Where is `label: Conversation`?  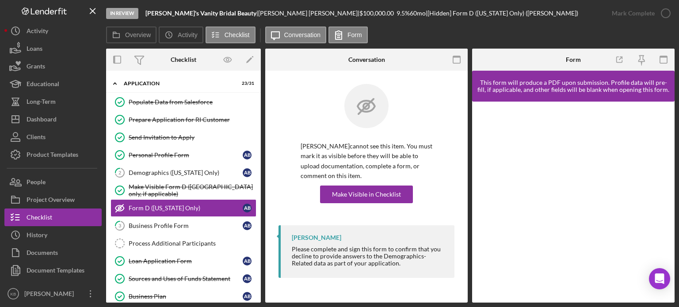
label: Conversation is located at coordinates (302, 35).